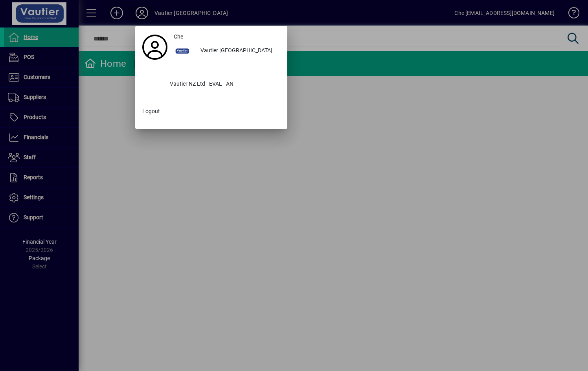 This screenshot has width=588, height=371. Describe the element at coordinates (211, 112) in the screenshot. I see `button: Logout` at that location.